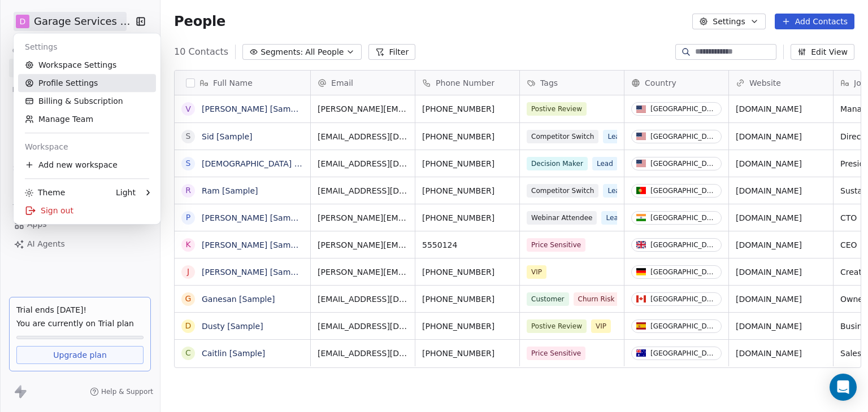 This screenshot has height=412, width=868. I want to click on div: Add new workspace, so click(87, 165).